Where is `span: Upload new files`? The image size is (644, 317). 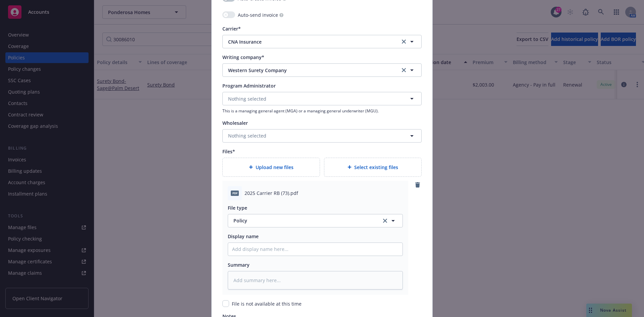
span: Upload new files is located at coordinates (275, 167).